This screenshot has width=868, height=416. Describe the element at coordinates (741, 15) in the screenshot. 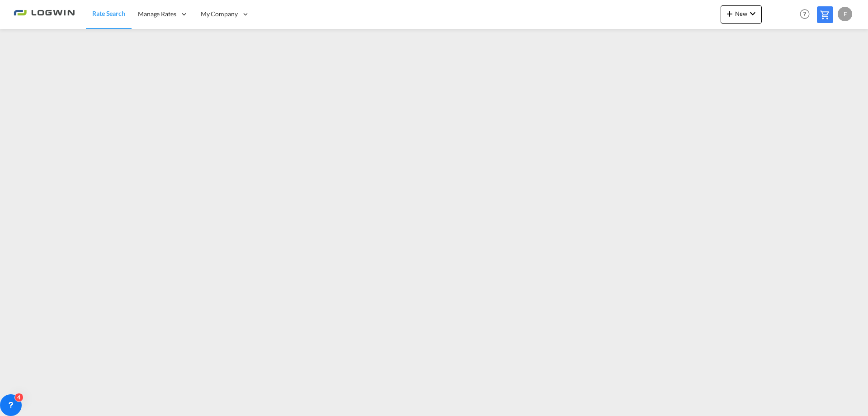

I see `button: icon-plus 400-fgNewicon-chevron-down` at that location.